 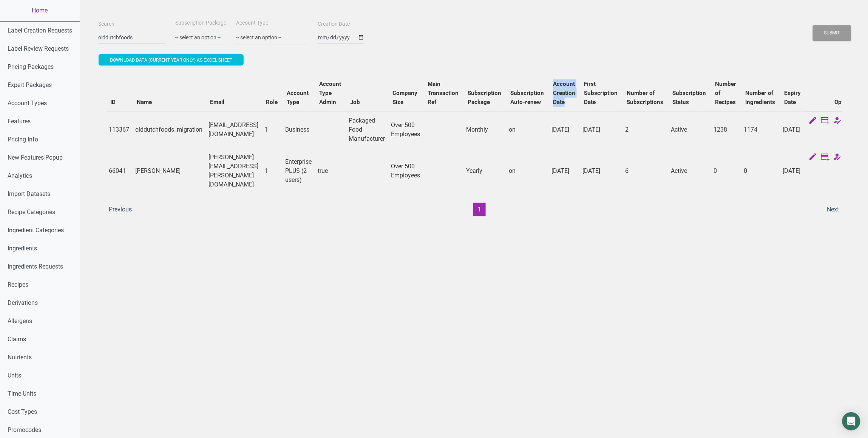 I want to click on b: Expiry Date, so click(x=792, y=98).